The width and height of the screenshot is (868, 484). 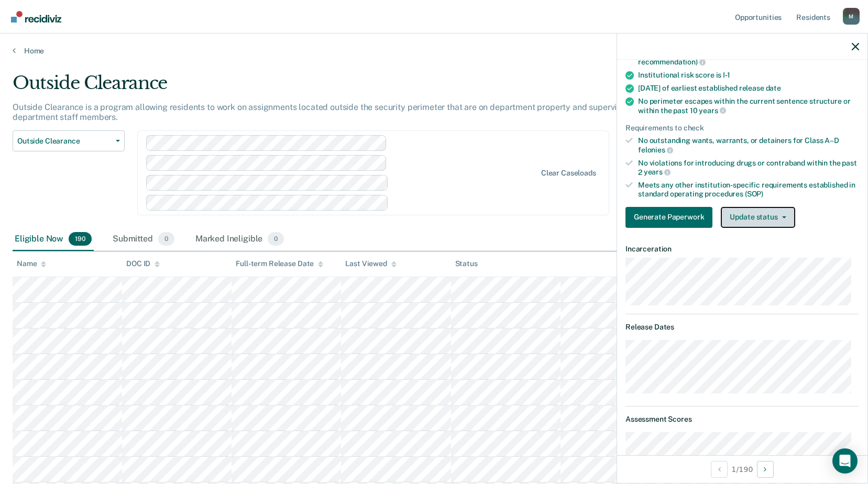 I want to click on img: Recidiviz, so click(x=36, y=17).